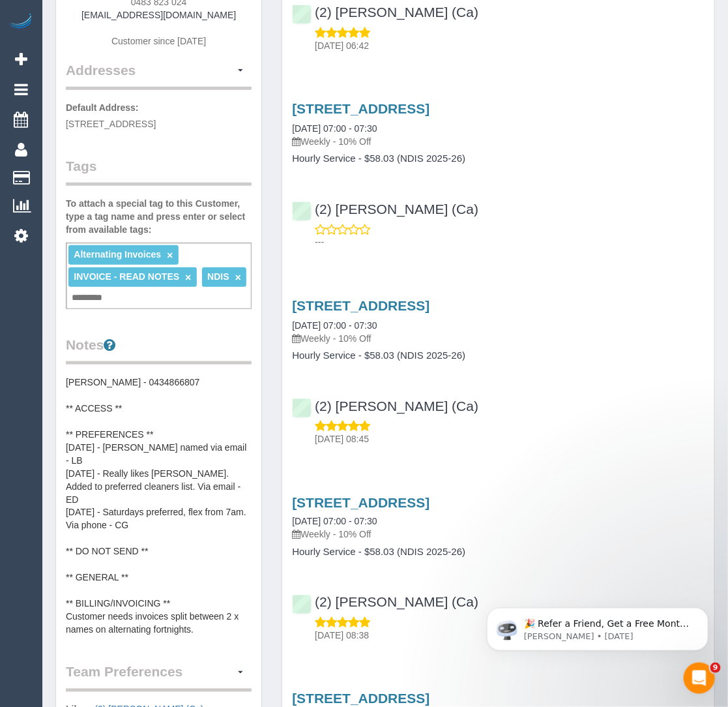  What do you see at coordinates (716, 668) in the screenshot?
I see `span: 9` at bounding box center [716, 668].